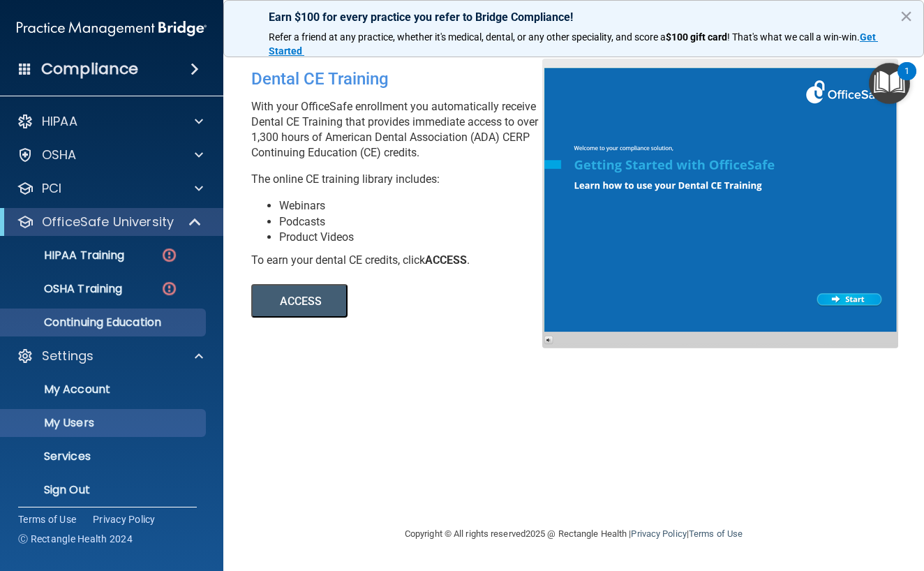  I want to click on a: ACCESS, so click(442, 302).